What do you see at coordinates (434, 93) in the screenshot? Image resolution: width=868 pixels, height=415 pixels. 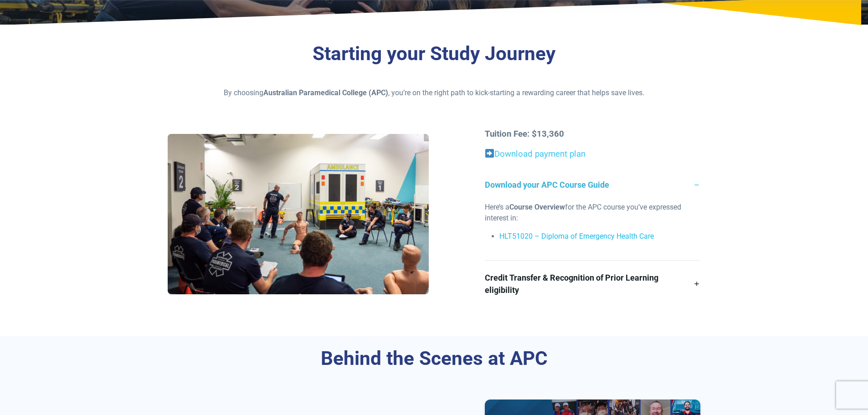 I see `p: By choosing , you’re on the right path to kick-starting a rewarding career that helps save lives.` at bounding box center [434, 93].